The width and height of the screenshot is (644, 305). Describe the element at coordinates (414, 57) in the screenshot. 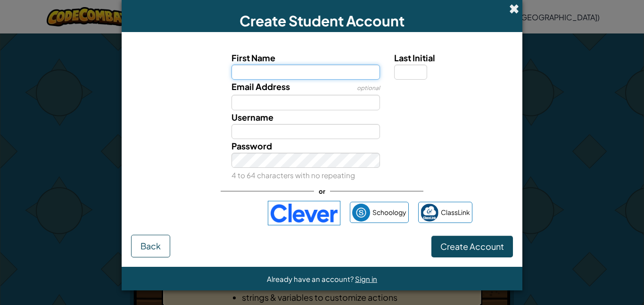

I see `span: Last Initial` at that location.